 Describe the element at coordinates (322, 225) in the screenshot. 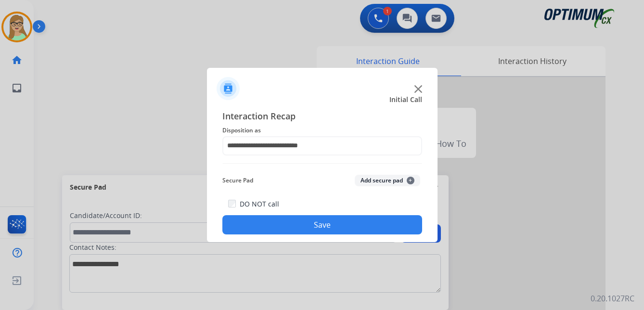

I see `button: Save` at that location.